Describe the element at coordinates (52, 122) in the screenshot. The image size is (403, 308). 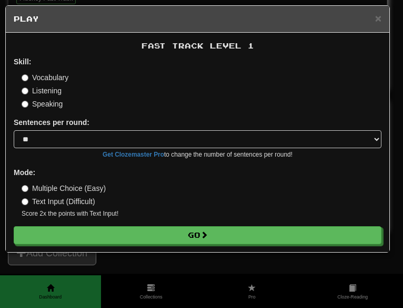
I see `label: Sentences per round:` at that location.